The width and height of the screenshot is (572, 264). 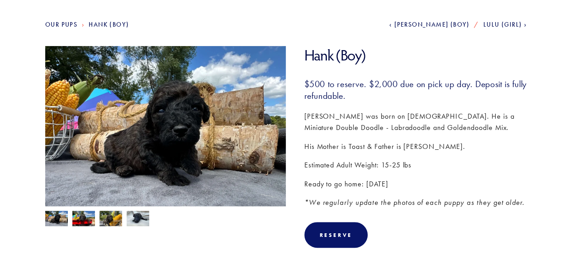 What do you see at coordinates (415, 55) in the screenshot?
I see `h1: Hank (Boy)` at bounding box center [415, 55].